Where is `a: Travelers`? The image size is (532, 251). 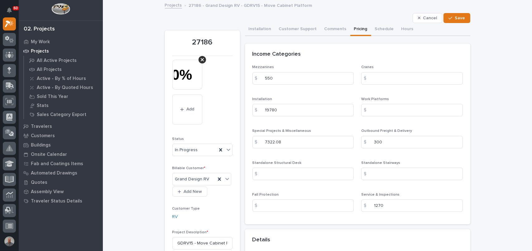 a: Travelers is located at coordinates (61, 127).